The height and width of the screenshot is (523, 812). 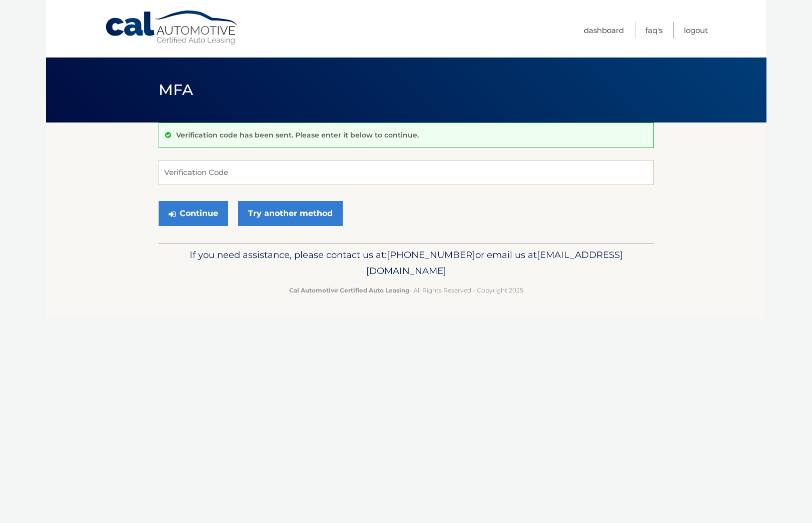 What do you see at coordinates (406, 173) in the screenshot?
I see `input: Verification Code` at bounding box center [406, 173].